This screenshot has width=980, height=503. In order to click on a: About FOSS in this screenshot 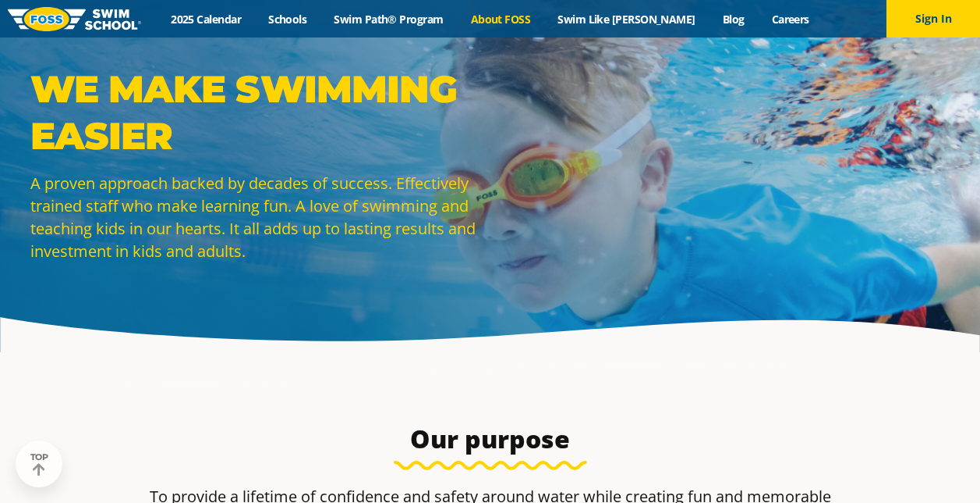, I will do `click(501, 19)`.